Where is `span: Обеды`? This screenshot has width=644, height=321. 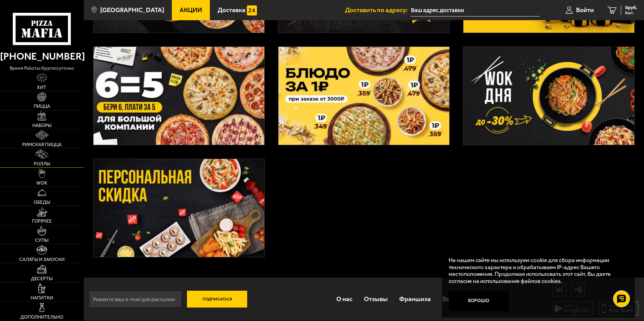 span: Обеды is located at coordinates (42, 202).